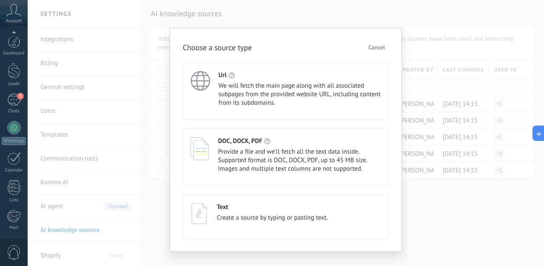  Describe the element at coordinates (376, 47) in the screenshot. I see `span: Cancel` at that location.